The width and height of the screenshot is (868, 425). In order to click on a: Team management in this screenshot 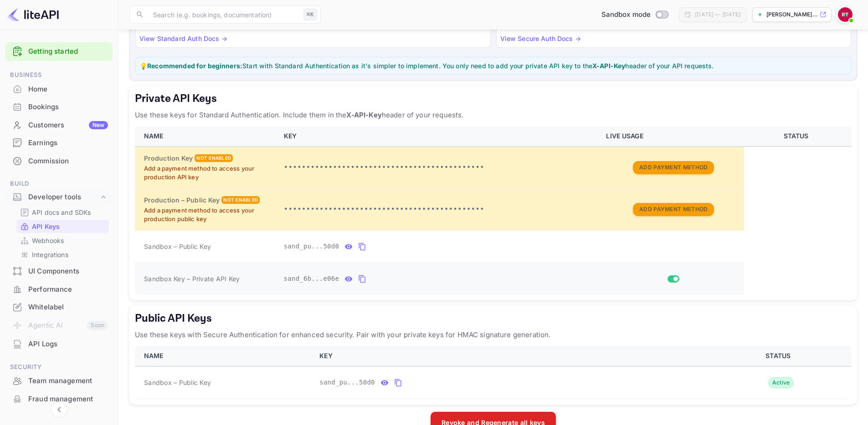, I will do `click(59, 381)`.